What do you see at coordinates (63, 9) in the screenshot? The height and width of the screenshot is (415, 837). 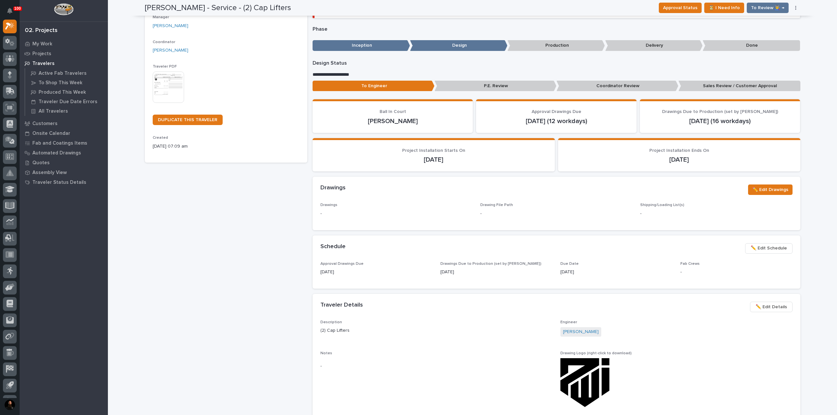 I see `img: Workspace Logo` at bounding box center [63, 9].